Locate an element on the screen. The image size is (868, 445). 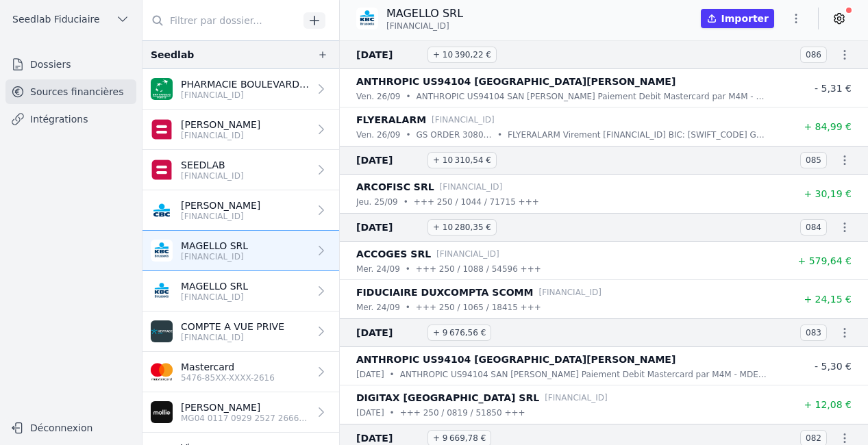
button: Déconnexion is located at coordinates (71, 428).